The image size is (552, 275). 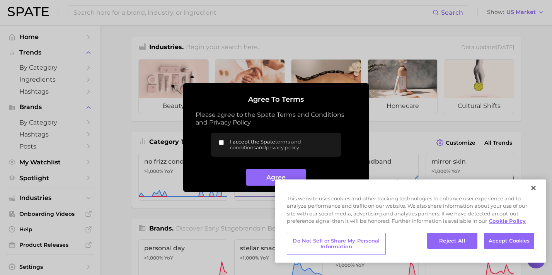 What do you see at coordinates (507, 221) in the screenshot?
I see `a: More information about your privacy, opens in a new tab` at bounding box center [507, 221].